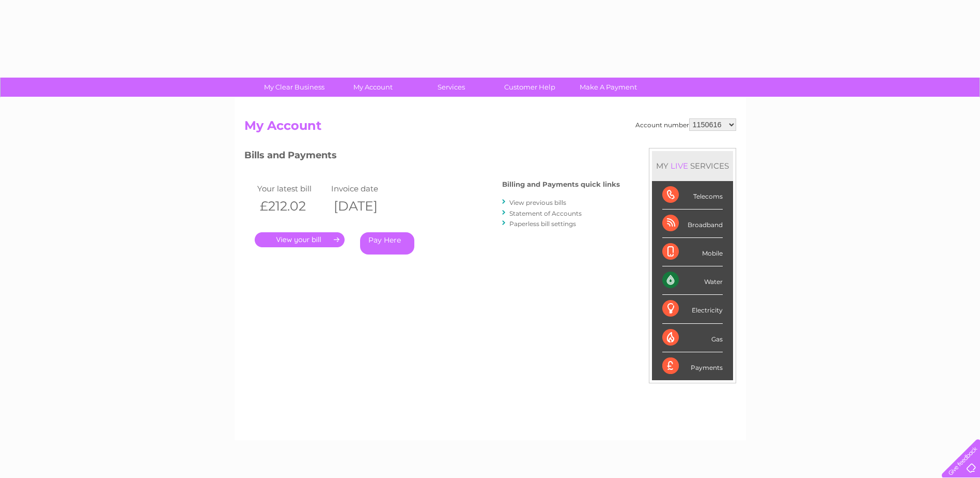 The image size is (980, 478). Describe the element at coordinates (679, 165) in the screenshot. I see `div: LIVE` at that location.